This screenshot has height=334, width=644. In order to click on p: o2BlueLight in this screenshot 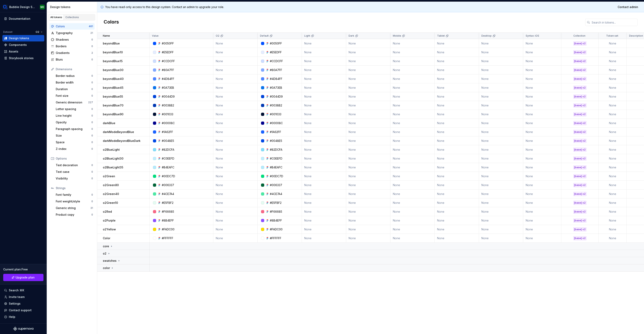, I will do `click(111, 150)`.